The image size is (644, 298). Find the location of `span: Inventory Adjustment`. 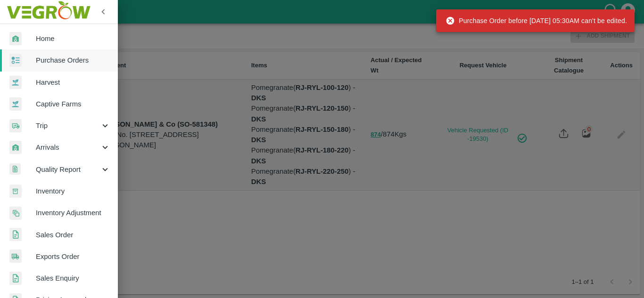

span: Inventory Adjustment is located at coordinates (73, 213).